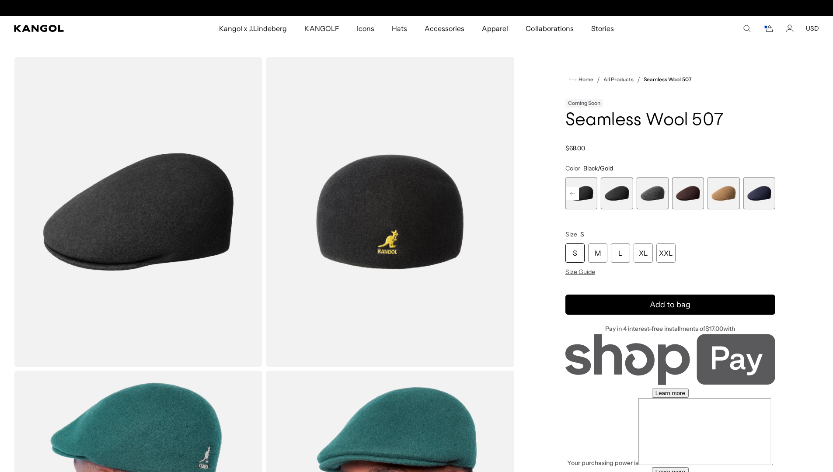 The image size is (833, 472). I want to click on a: Apparel, so click(495, 28).